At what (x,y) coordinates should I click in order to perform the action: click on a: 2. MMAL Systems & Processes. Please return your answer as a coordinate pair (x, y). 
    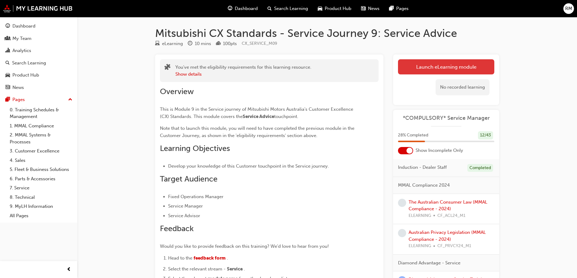
    Looking at the image, I should click on (41, 138).